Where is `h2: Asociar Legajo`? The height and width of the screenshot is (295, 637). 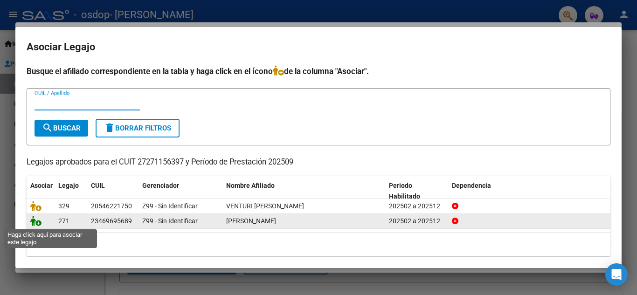
h2: Asociar Legajo is located at coordinates (318, 47).